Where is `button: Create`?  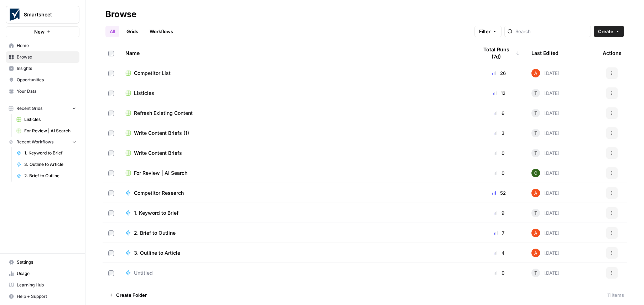 button: Create is located at coordinates (609, 31).